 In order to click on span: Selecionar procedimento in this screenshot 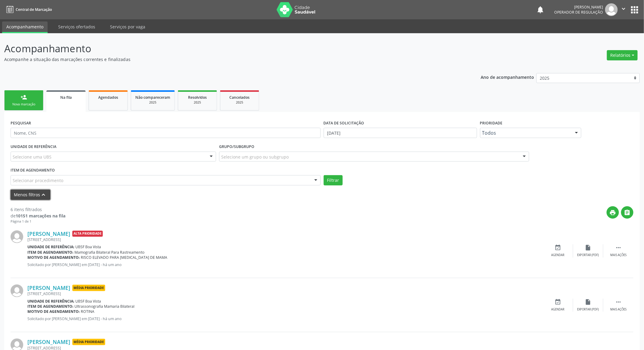, I will do `click(38, 180)`.